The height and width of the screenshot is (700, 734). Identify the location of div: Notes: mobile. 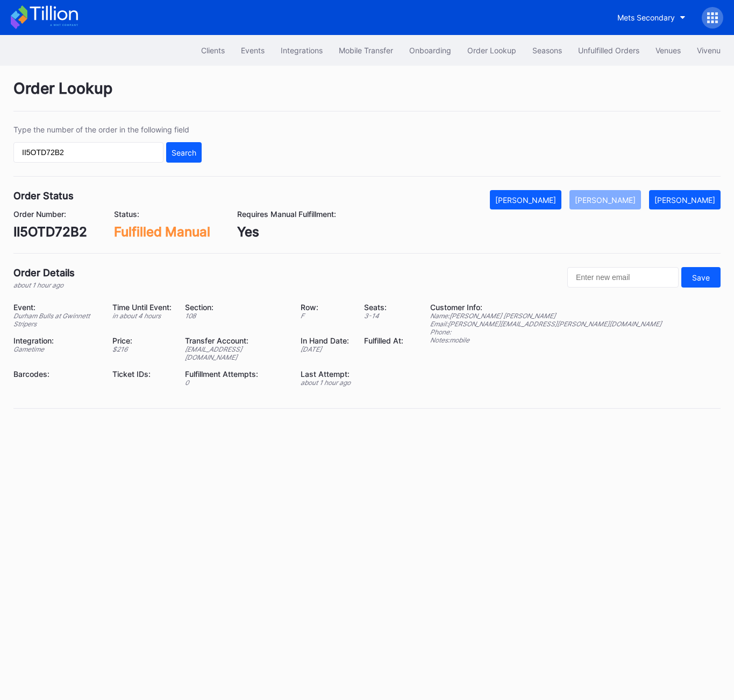
(546, 340).